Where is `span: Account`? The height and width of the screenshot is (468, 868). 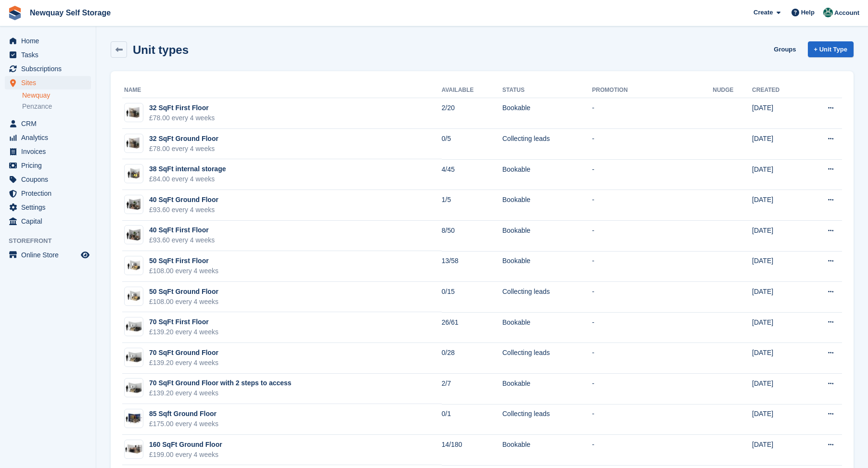
span: Account is located at coordinates (846, 13).